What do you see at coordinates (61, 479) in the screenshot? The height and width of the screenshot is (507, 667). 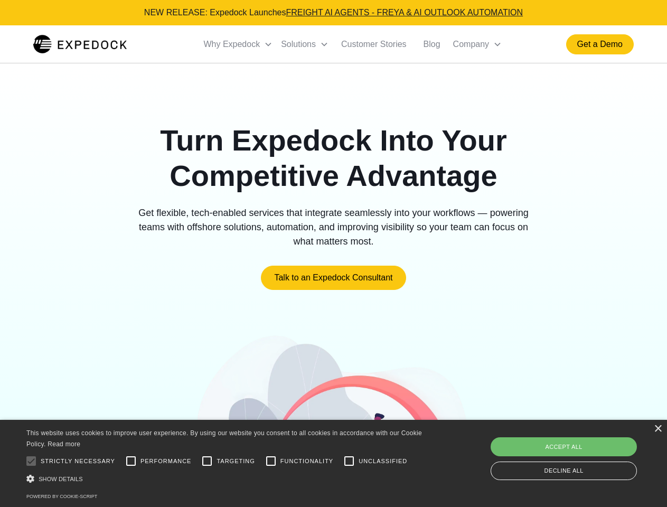 I see `span: Show details` at bounding box center [61, 479].